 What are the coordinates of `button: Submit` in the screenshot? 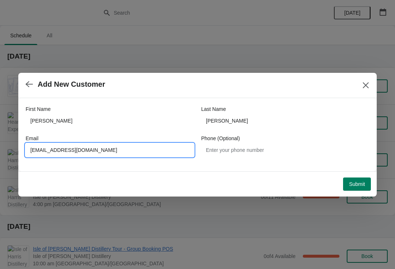 It's located at (357, 184).